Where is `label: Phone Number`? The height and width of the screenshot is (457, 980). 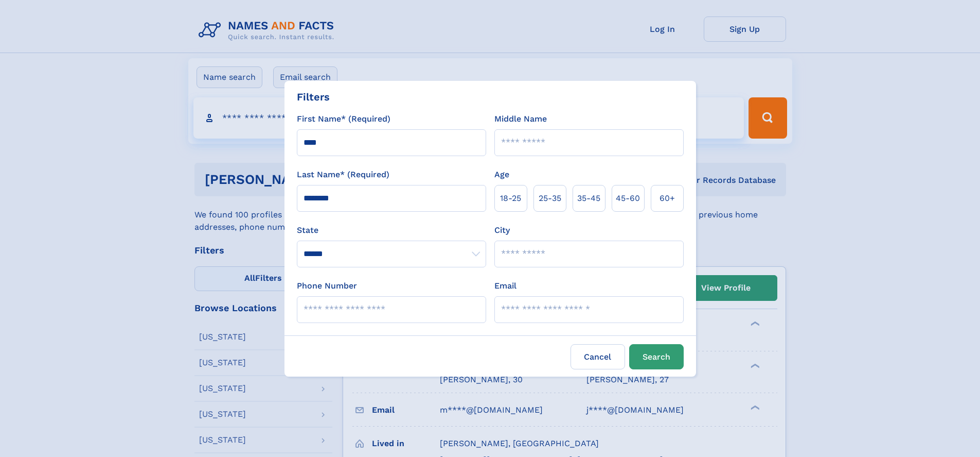
label: Phone Number is located at coordinates (327, 286).